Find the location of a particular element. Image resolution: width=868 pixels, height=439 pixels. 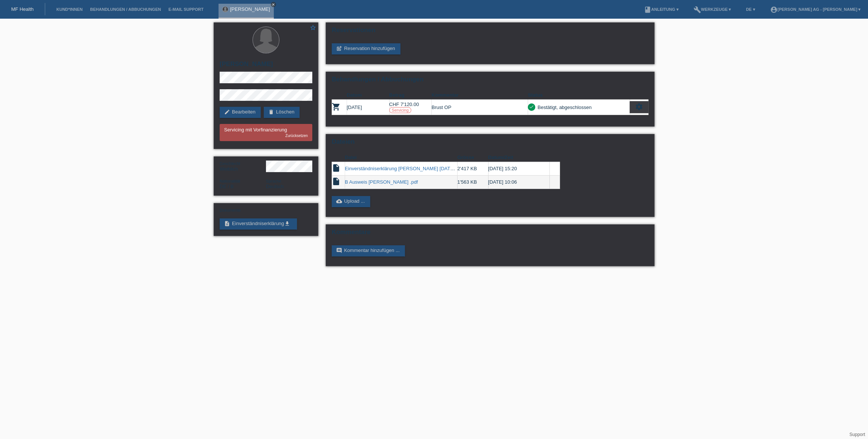

i: close is located at coordinates (273, 4).